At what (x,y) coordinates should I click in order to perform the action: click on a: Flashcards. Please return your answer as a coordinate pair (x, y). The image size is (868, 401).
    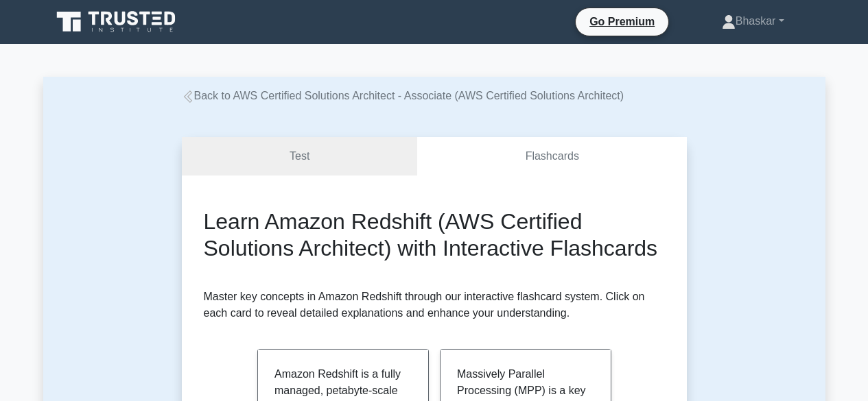
    Looking at the image, I should click on (551, 157).